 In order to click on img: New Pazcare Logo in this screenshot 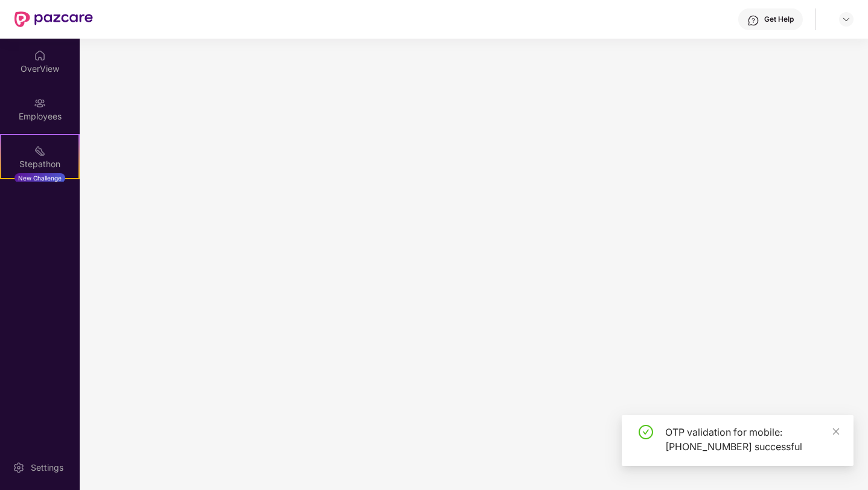, I will do `click(54, 19)`.